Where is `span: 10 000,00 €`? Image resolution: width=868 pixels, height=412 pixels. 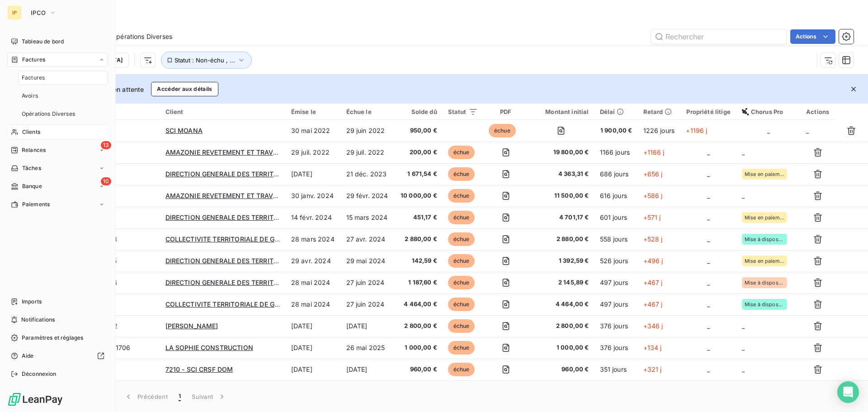 span: 10 000,00 € is located at coordinates (418, 196).